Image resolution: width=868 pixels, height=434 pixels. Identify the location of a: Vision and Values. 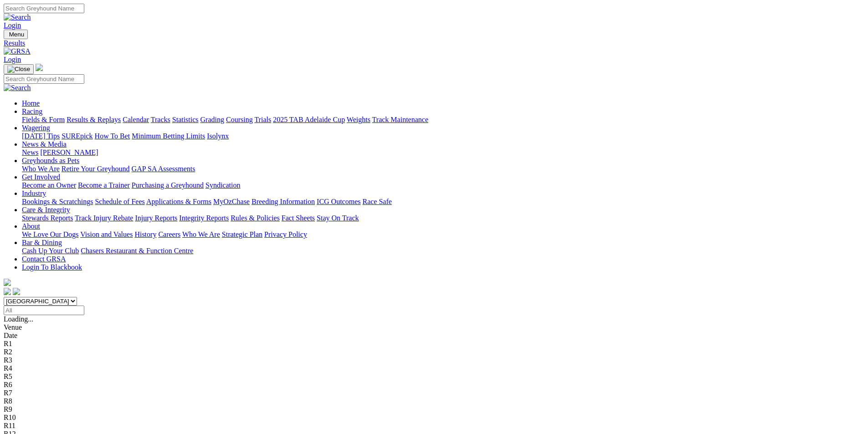
(106, 234).